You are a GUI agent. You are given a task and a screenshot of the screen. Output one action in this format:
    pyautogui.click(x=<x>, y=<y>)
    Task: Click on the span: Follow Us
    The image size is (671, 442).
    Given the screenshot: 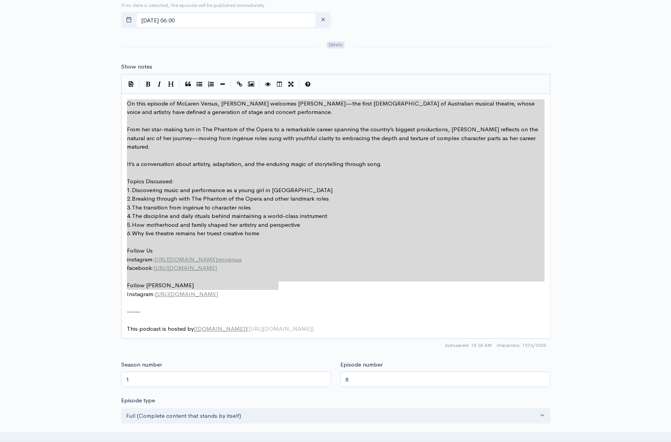 What is the action you would take?
    pyautogui.click(x=140, y=250)
    